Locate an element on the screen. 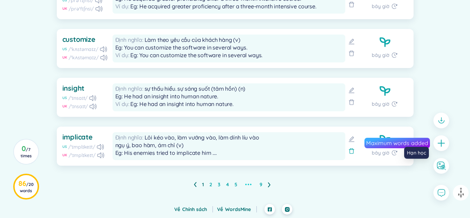  a: WordsMine is located at coordinates (241, 209).